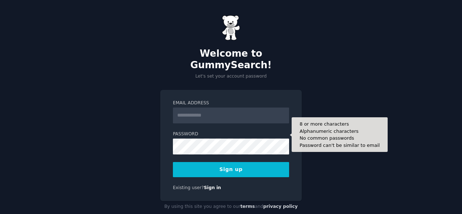 The width and height of the screenshot is (462, 214). What do you see at coordinates (231, 59) in the screenshot?
I see `h2: Welcome to GummySearch!` at bounding box center [231, 59].